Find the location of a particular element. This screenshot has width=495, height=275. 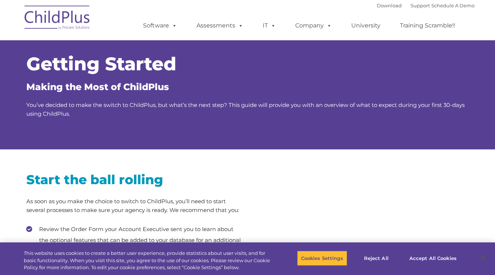

button: Accept All Cookies is located at coordinates (433, 258).